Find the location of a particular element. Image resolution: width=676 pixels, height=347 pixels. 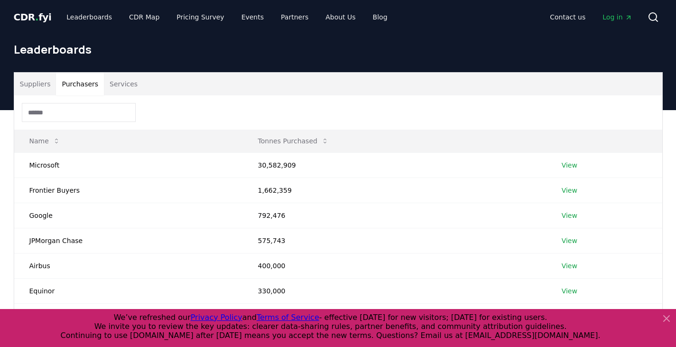

a: Leaderboards is located at coordinates (89, 17).